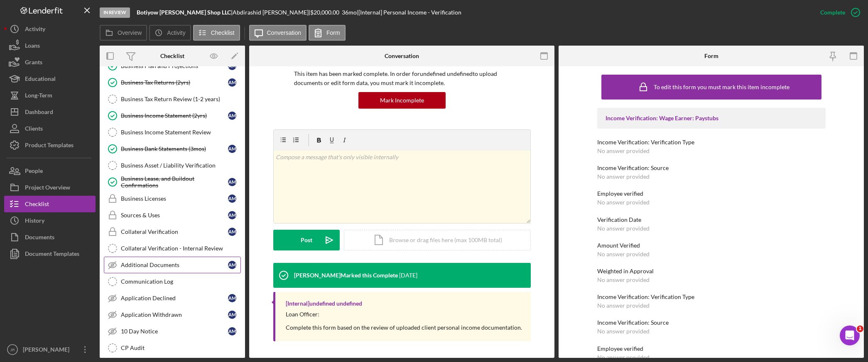  What do you see at coordinates (172, 165) in the screenshot?
I see `a: Business Asset / Liability Verification` at bounding box center [172, 165].